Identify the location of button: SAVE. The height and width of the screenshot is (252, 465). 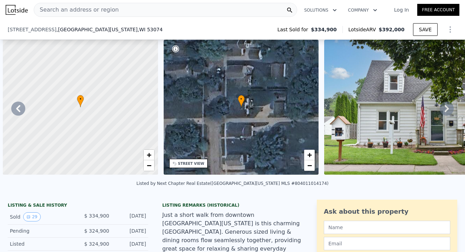
(426, 30).